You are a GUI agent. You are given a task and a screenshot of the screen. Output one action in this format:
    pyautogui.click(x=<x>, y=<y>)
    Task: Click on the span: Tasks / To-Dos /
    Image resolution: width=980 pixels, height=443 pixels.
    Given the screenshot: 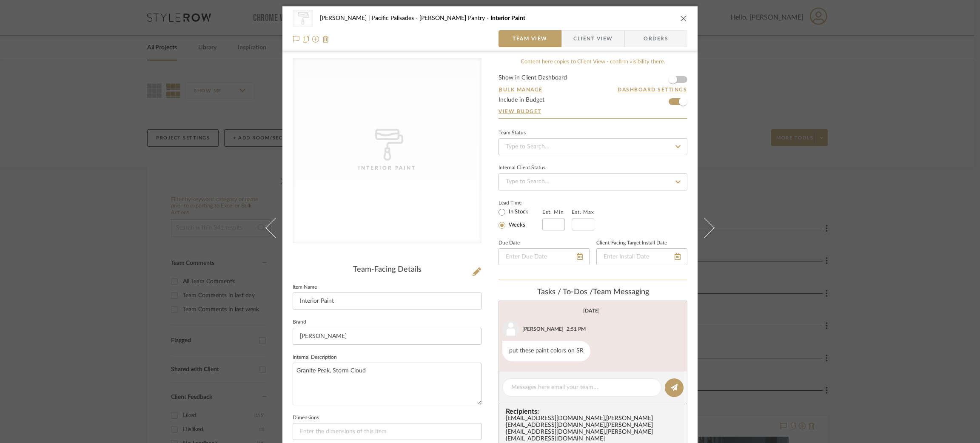 What is the action you would take?
    pyautogui.click(x=565, y=292)
    